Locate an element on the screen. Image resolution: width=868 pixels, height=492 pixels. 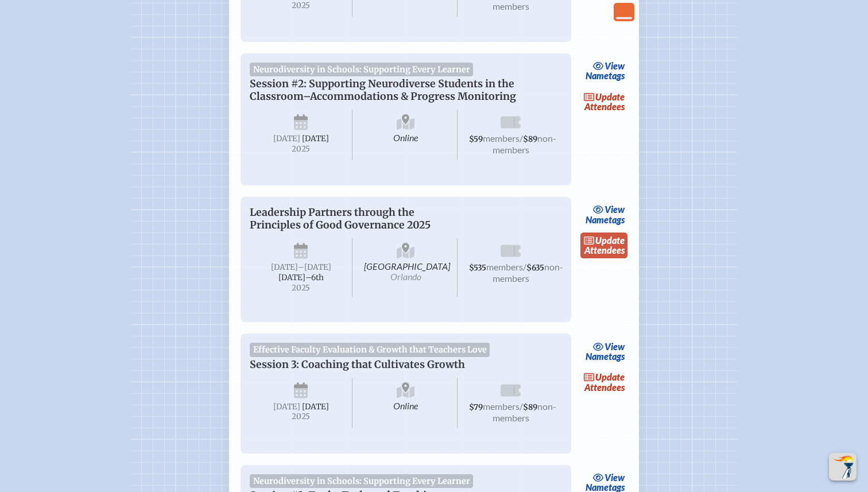
span: $535 is located at coordinates (477, 268).